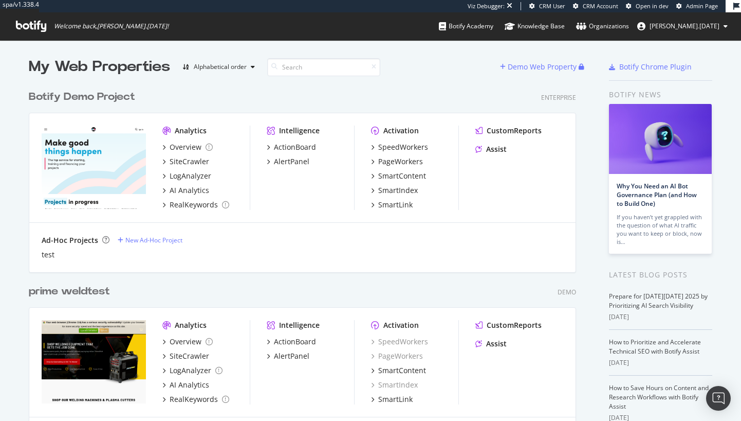  I want to click on span: CRM User, so click(552, 6).